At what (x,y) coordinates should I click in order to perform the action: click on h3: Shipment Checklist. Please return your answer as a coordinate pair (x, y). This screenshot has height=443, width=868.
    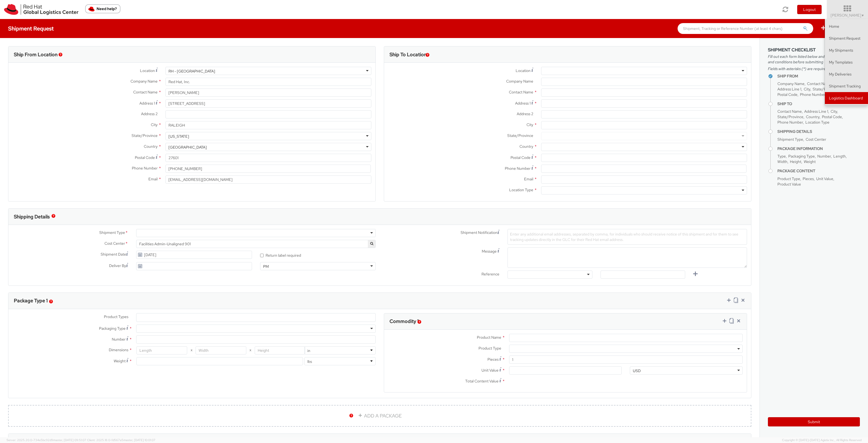
    Looking at the image, I should click on (814, 50).